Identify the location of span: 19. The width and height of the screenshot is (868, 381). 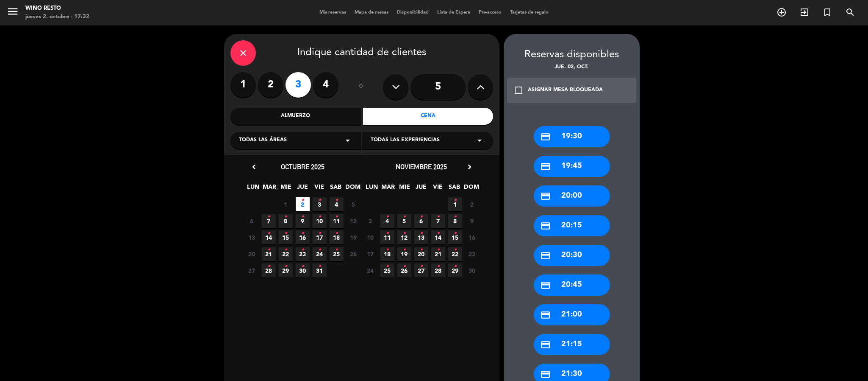
(404, 254).